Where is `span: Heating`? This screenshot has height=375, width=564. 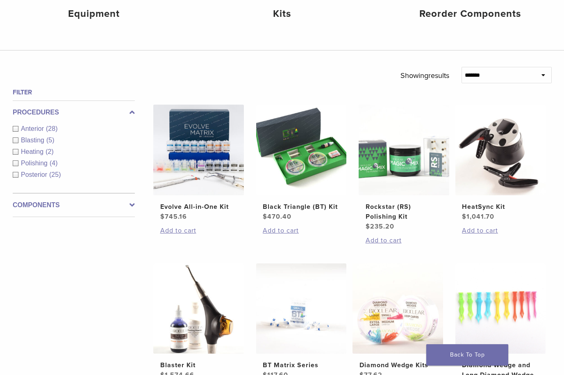 span: Heating is located at coordinates (33, 151).